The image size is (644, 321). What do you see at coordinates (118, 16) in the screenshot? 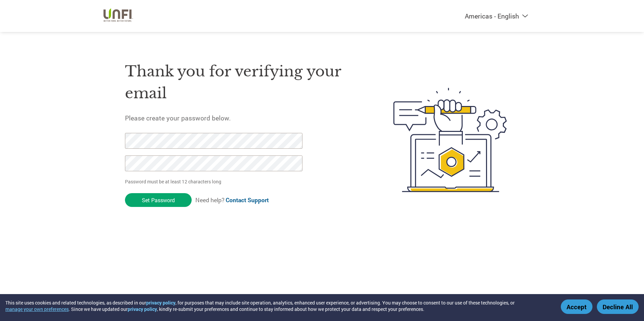
I see `img: UNFI` at bounding box center [118, 16].